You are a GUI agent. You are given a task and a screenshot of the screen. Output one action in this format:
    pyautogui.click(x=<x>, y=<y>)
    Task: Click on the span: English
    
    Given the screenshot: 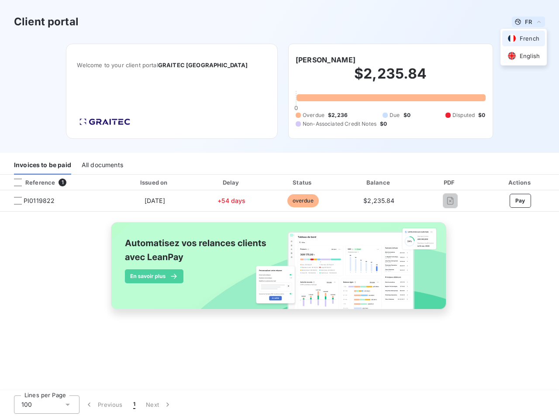 What is the action you would take?
    pyautogui.click(x=530, y=56)
    